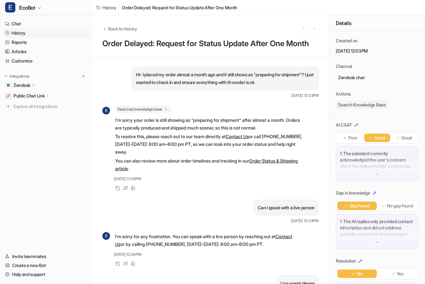  What do you see at coordinates (8, 96) in the screenshot?
I see `img: Public Chat Link` at bounding box center [8, 96].